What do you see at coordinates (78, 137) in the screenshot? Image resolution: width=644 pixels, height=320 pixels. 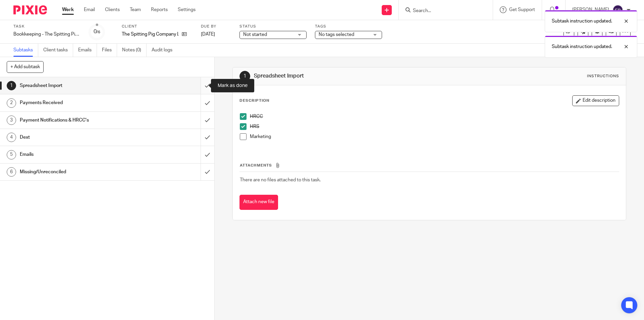 I see `h1: Dext` at bounding box center [78, 137].